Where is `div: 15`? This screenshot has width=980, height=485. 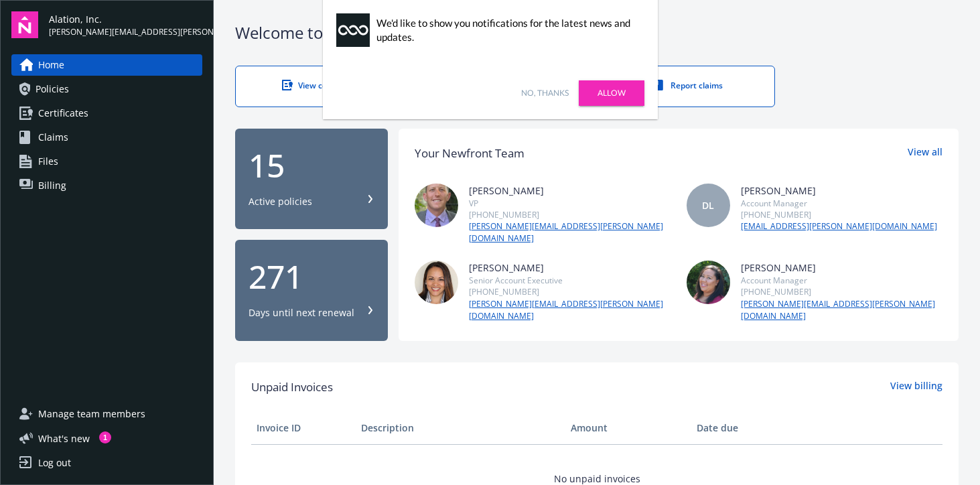
div: 15 is located at coordinates (311, 166).